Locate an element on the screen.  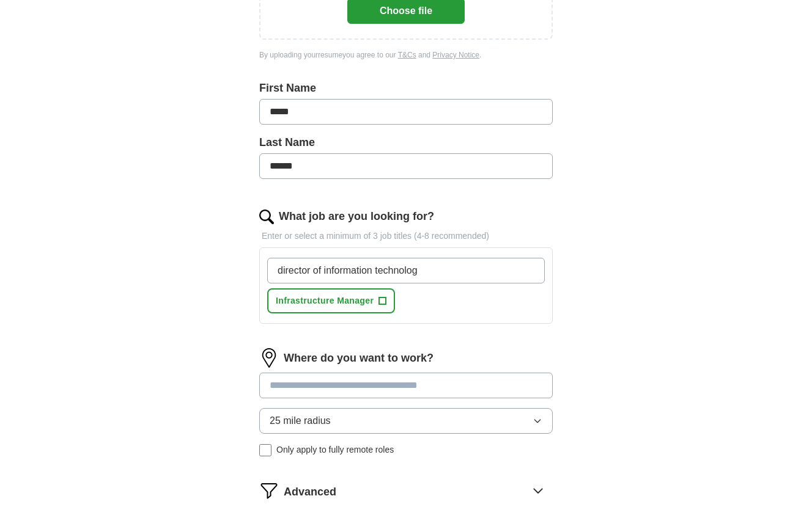
span: 25 mile radius is located at coordinates (301, 421).